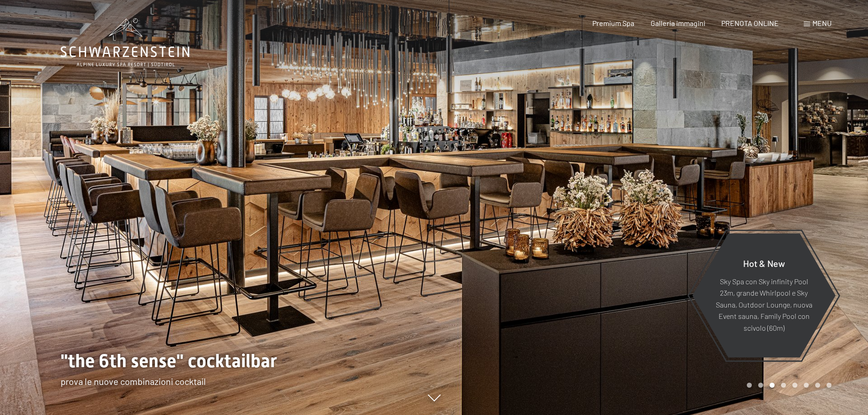 The height and width of the screenshot is (415, 868). Describe the element at coordinates (806, 385) in the screenshot. I see `div: Carousel Page 6` at that location.